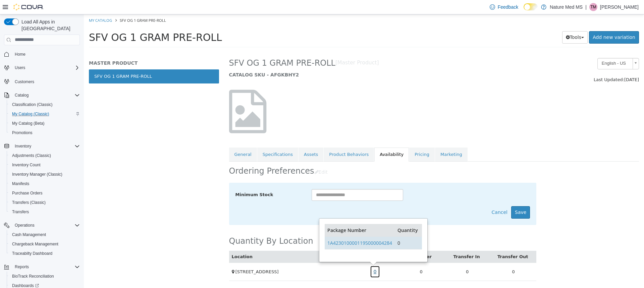 The width and height of the screenshot is (644, 288). Describe the element at coordinates (17, 6) in the screenshot. I see `a: My Catalog` at that location.